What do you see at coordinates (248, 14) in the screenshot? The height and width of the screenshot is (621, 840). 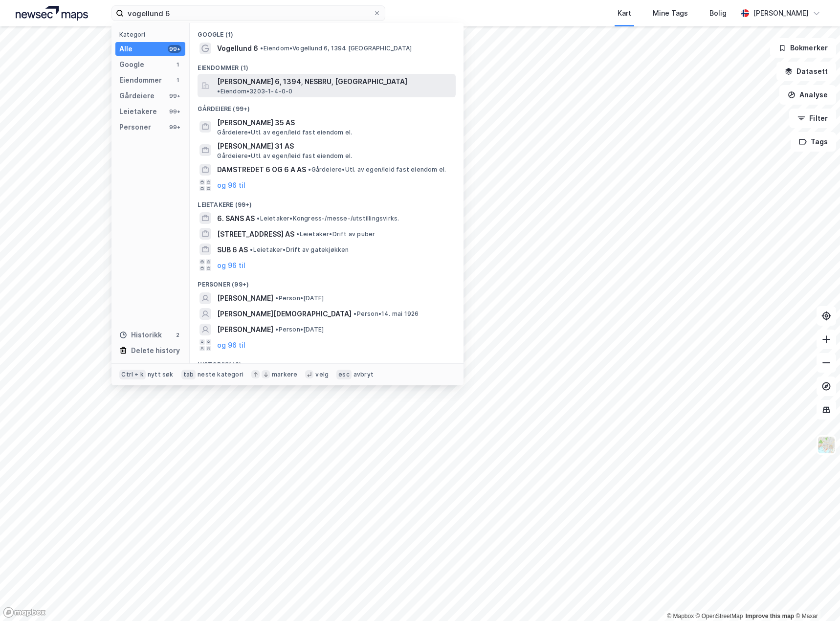 I see `input: Søk på adresse, matrikkel, gårdeiere, leietakere eller personer` at bounding box center [248, 14].